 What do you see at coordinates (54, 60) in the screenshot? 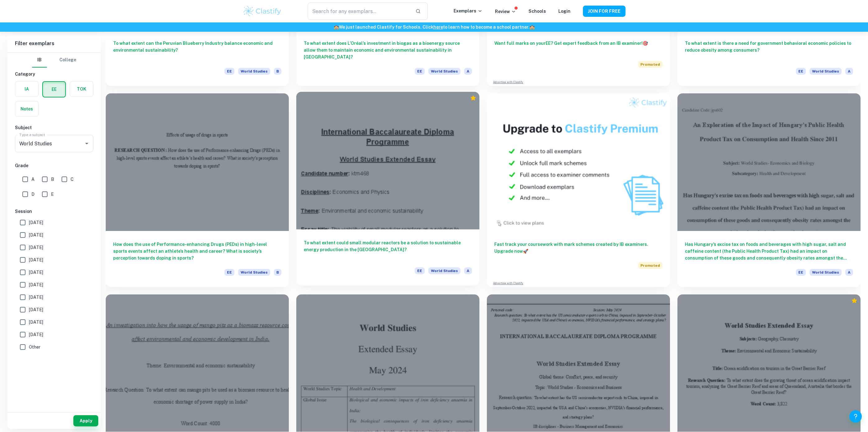
I see `div: Filter type choice` at bounding box center [54, 60].